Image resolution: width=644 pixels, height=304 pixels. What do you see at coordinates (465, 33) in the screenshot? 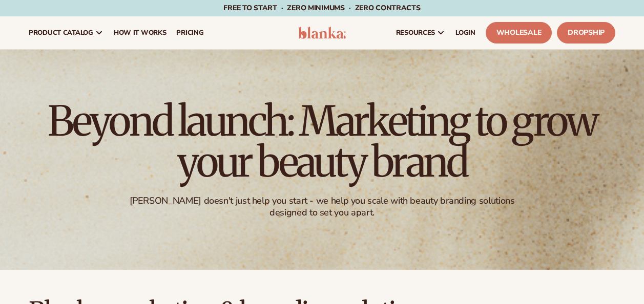
I see `a: LOGIN` at bounding box center [465, 33].